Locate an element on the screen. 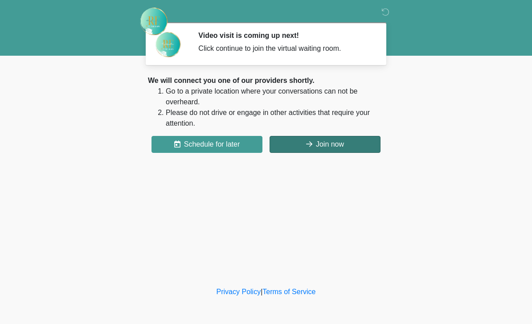 This screenshot has height=324, width=532. img: Rehydrate Aesthetics & Wellness Logo is located at coordinates (154, 21).